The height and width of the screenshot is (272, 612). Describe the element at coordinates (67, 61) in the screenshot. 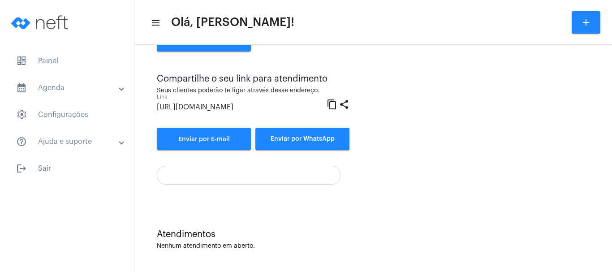

I see `span: Painel` at that location.